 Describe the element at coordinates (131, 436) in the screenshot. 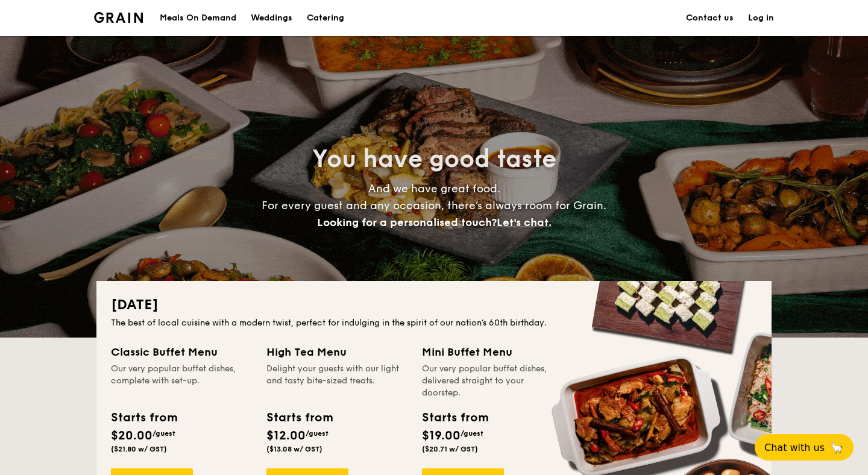

I see `span: $20.00` at that location.